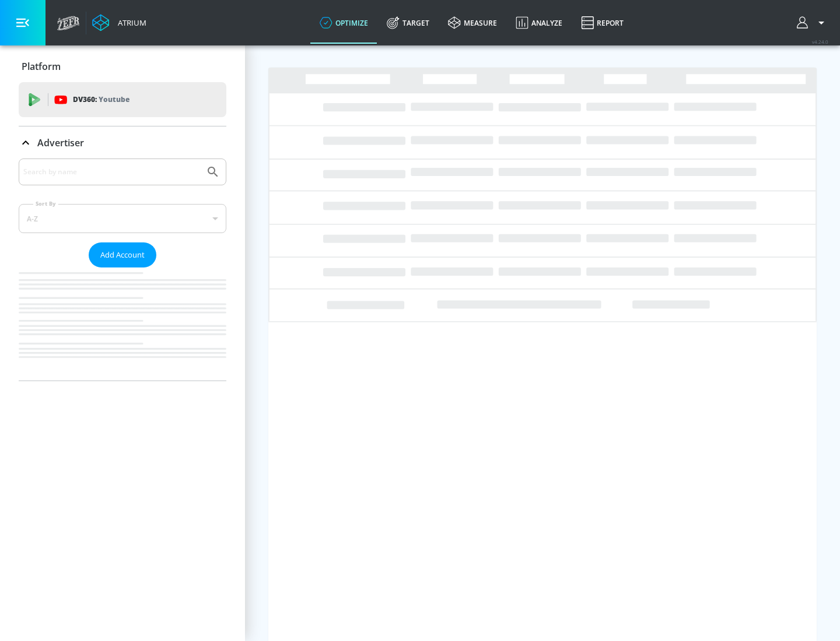 The width and height of the screenshot is (840, 641). I want to click on p: Platform, so click(41, 67).